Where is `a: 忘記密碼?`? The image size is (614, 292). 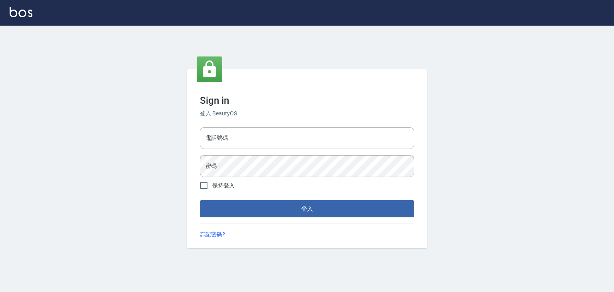 a: 忘記密碼? is located at coordinates (212, 234).